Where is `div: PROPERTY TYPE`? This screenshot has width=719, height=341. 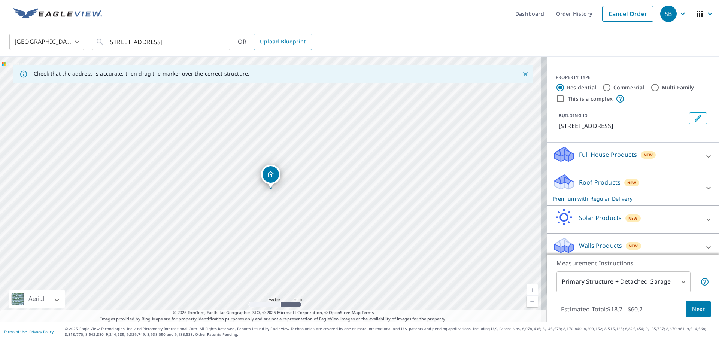
div: PROPERTY TYPE is located at coordinates (632, 77).